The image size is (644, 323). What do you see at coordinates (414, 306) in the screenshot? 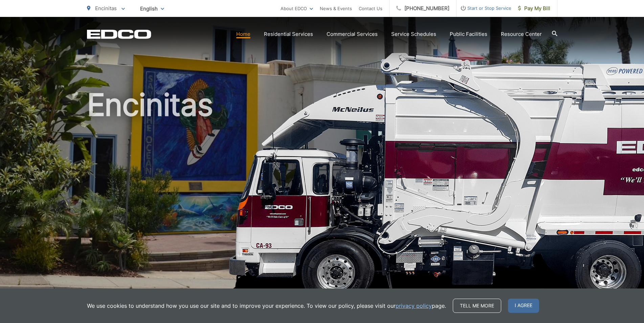
I see `a: privacy policy` at bounding box center [414, 306].